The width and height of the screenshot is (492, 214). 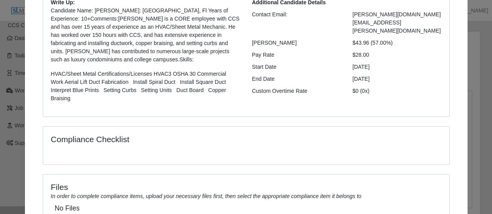 I want to click on div: $28.00, so click(x=396, y=55).